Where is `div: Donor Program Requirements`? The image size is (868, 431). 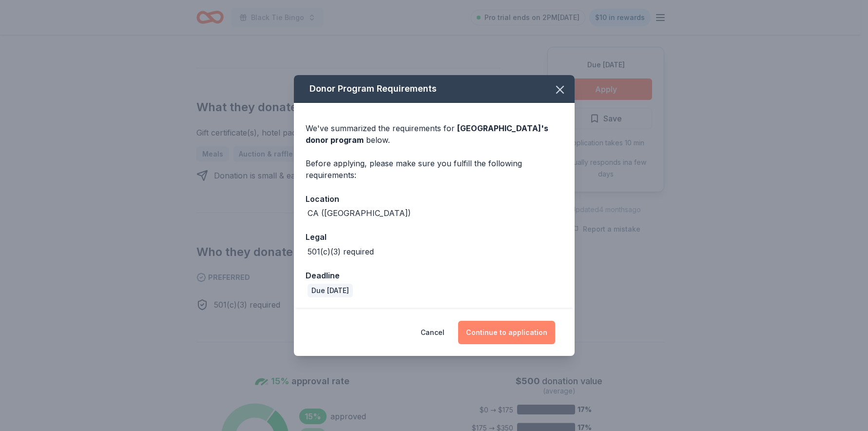
div: Donor Program Requirements is located at coordinates (434, 88).